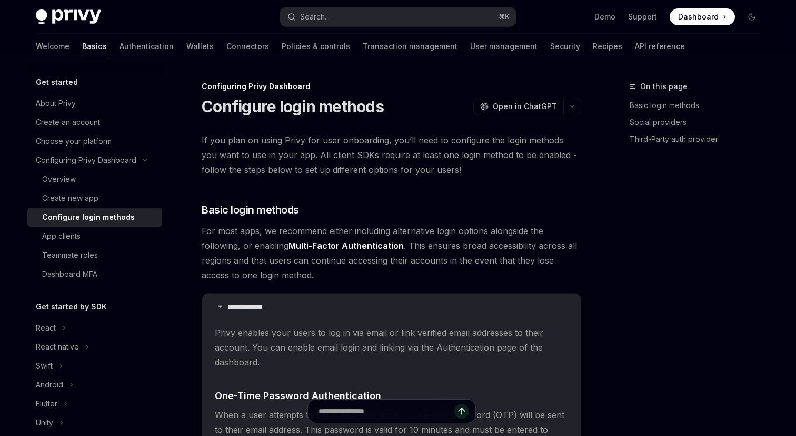 Image resolution: width=796 pixels, height=436 pixels. Describe the element at coordinates (70, 274) in the screenshot. I see `div: Dashboard MFA` at that location.